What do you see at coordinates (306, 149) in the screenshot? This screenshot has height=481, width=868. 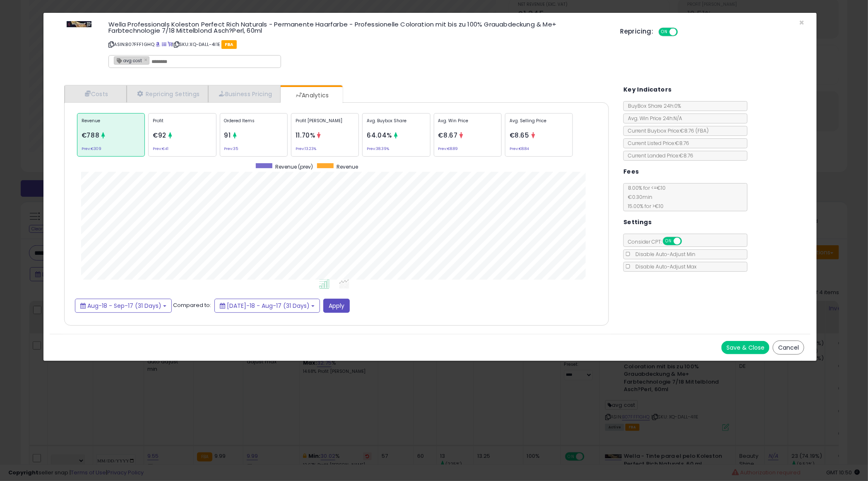 I see `small: Prev: 13.23%` at bounding box center [306, 149].